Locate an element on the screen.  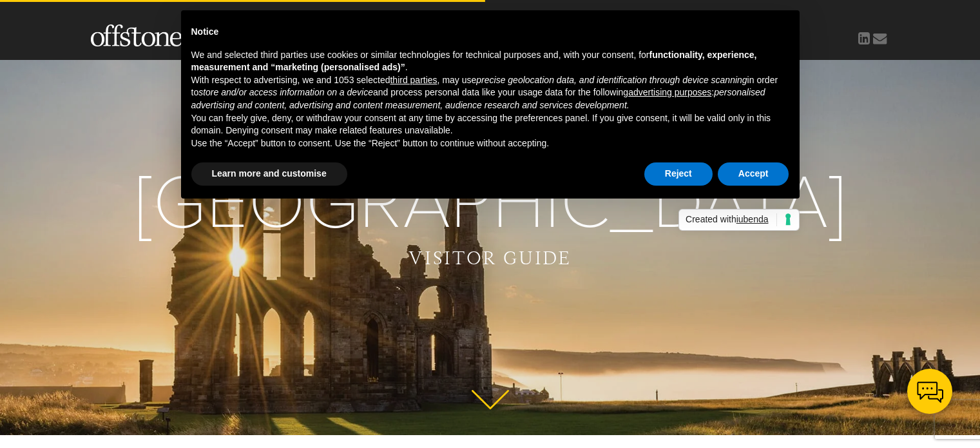
h2: Notice is located at coordinates (490, 32).